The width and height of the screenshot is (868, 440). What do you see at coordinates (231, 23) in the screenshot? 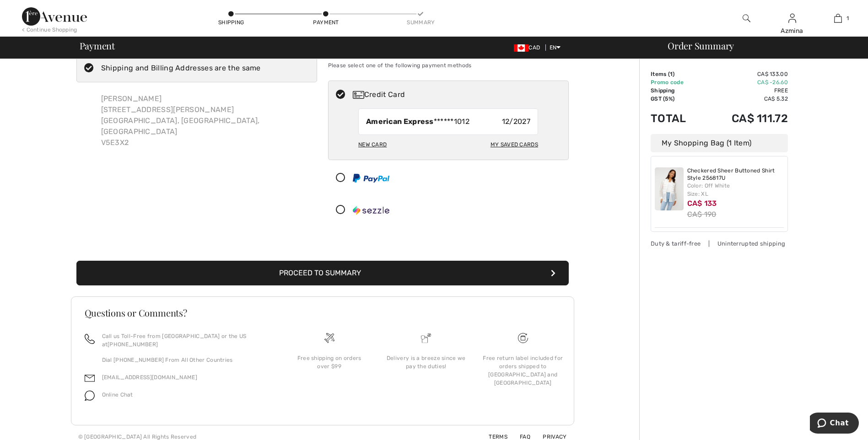
I see `div: Shipping` at bounding box center [231, 23].